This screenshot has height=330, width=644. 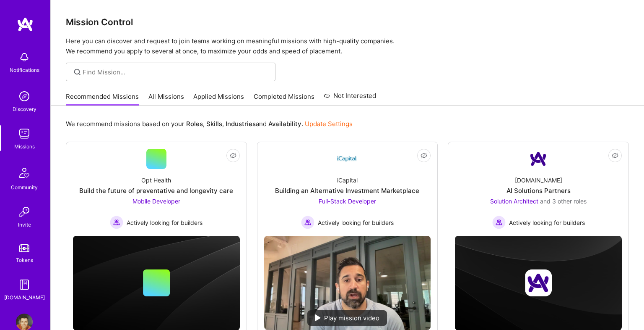 What do you see at coordinates (348, 318) in the screenshot?
I see `div: Play mission video` at bounding box center [348, 318].